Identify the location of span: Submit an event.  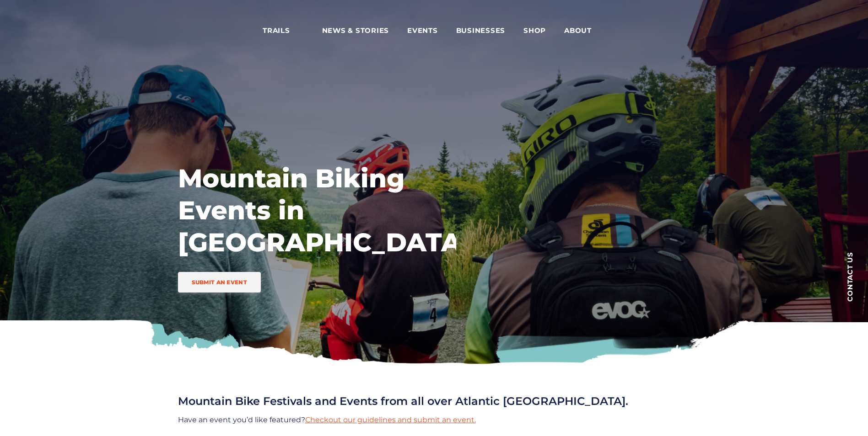
(220, 282).